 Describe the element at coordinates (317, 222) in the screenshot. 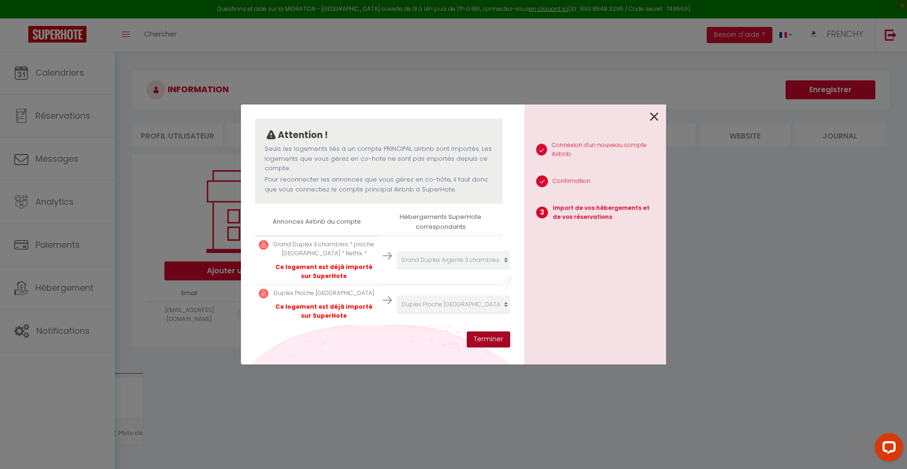

I see `th: Annonces Airbnb du compte` at that location.